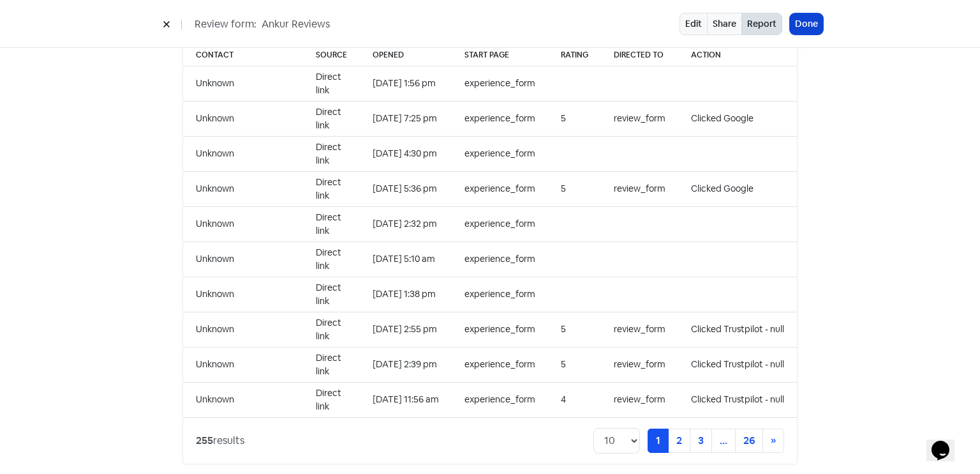 The width and height of the screenshot is (980, 474). I want to click on span: Review form:, so click(225, 24).